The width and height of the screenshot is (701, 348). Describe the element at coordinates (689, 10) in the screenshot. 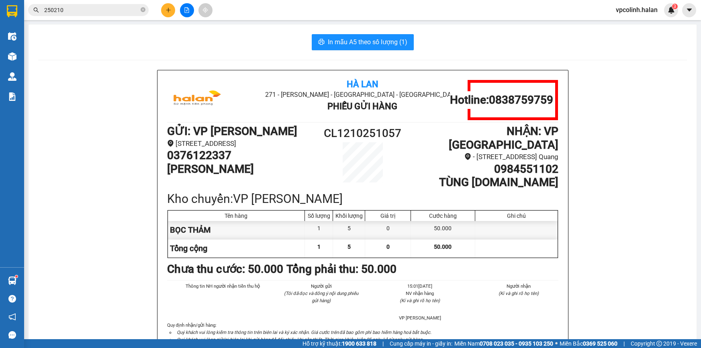

I see `button: caret-down` at that location.